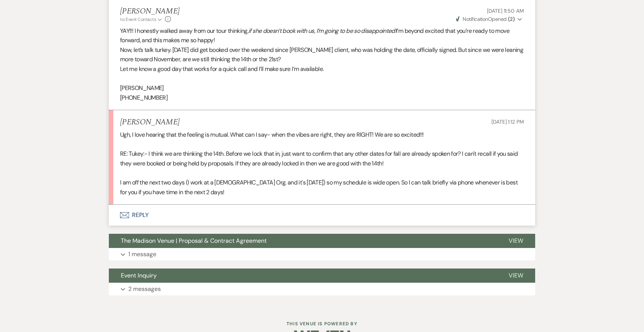 The height and width of the screenshot is (332, 644). I want to click on button: Reply, so click(322, 215).